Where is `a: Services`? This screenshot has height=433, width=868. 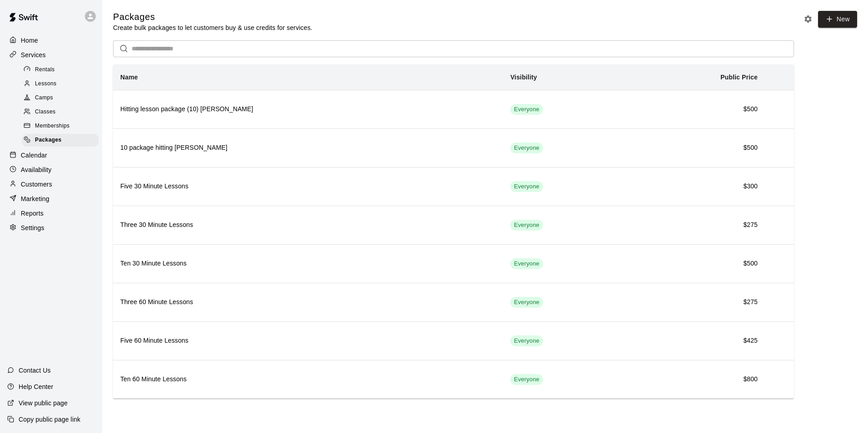
a: Services is located at coordinates (51, 55).